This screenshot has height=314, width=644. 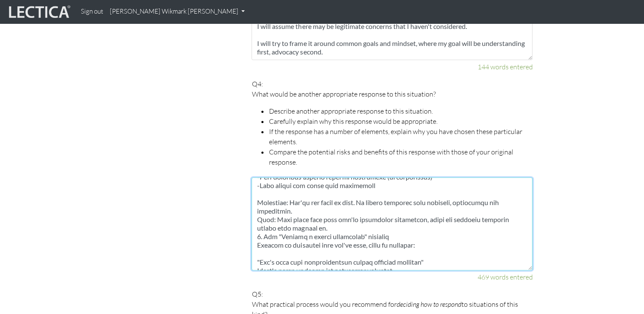 What do you see at coordinates (392, 277) in the screenshot?
I see `div: 469 words entered` at bounding box center [392, 277].